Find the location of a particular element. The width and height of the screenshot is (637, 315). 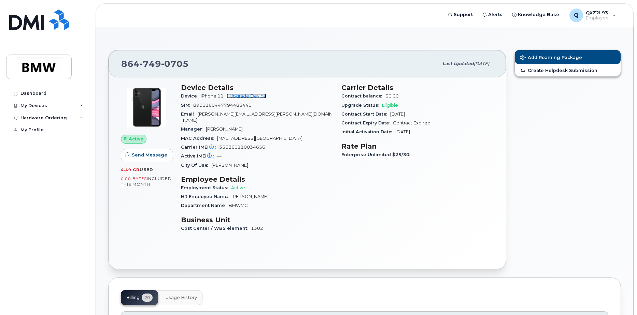

span: Contract Start Date is located at coordinates (366, 114).